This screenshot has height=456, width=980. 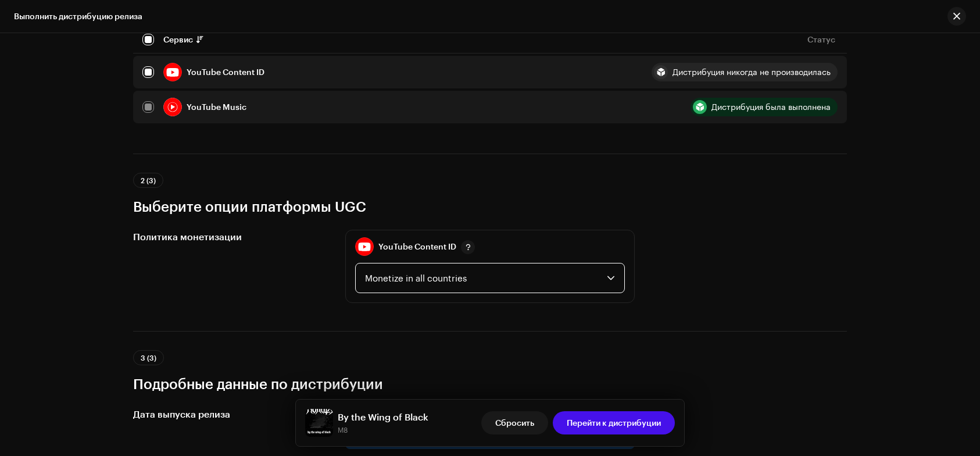 I want to click on span: 2 (3), so click(x=148, y=181).